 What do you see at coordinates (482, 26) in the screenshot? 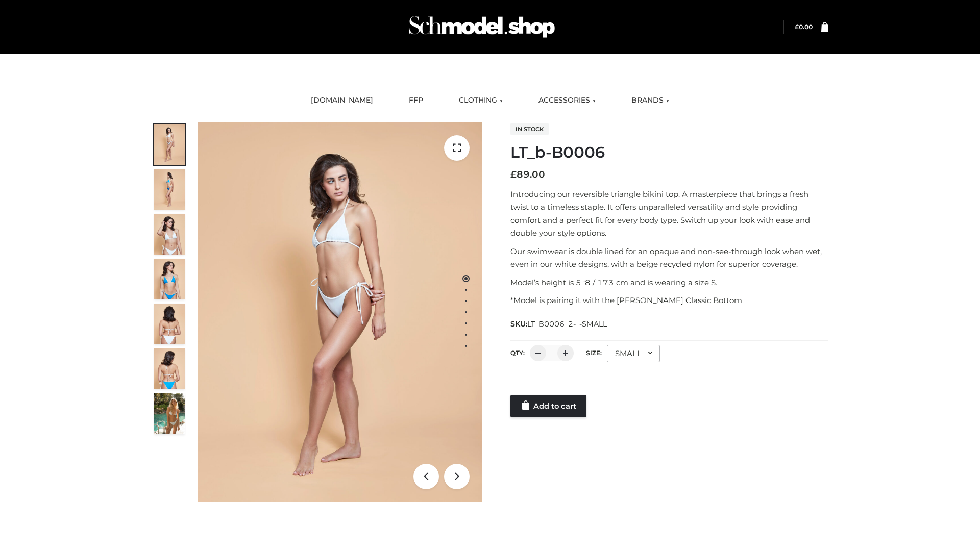
I see `a: Schmodel Admin 964` at bounding box center [482, 26].